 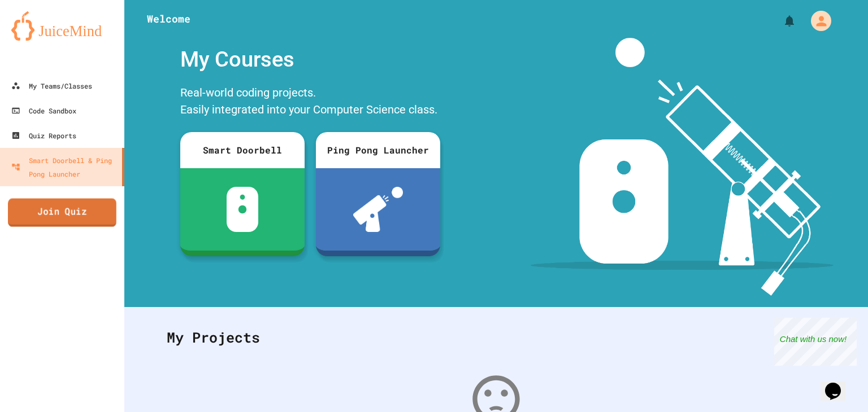 I want to click on div: Smart Doorbell, so click(x=243, y=150).